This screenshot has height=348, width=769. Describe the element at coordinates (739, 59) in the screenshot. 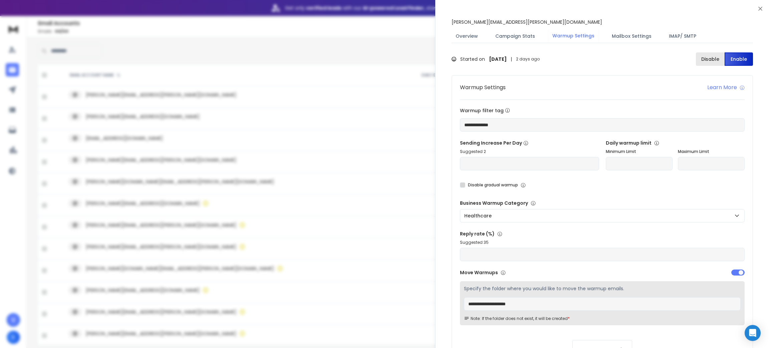

I see `button: Enable` at that location.